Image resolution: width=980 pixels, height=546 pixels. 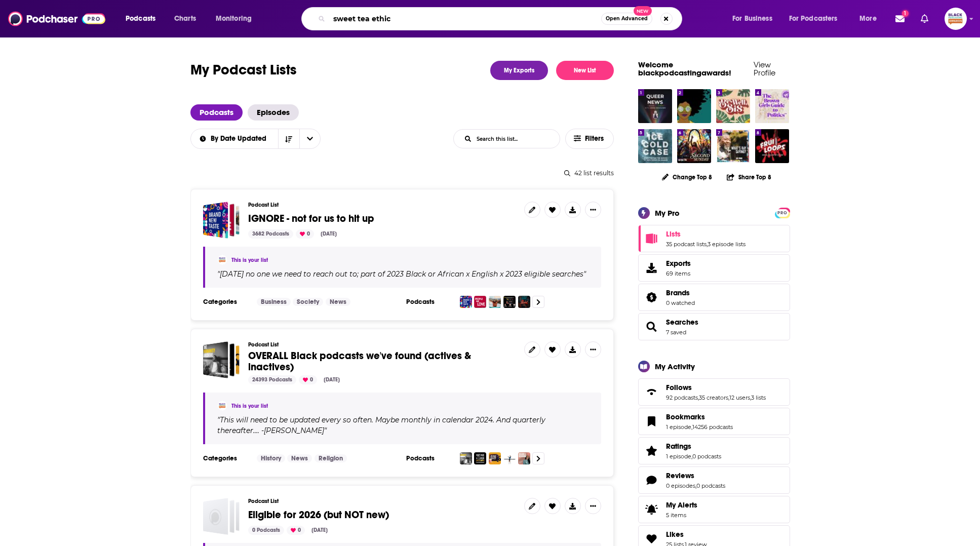 I want to click on div: 42 list results, so click(x=402, y=173).